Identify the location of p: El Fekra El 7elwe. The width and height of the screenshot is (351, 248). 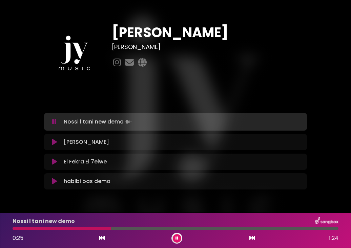
(85, 162).